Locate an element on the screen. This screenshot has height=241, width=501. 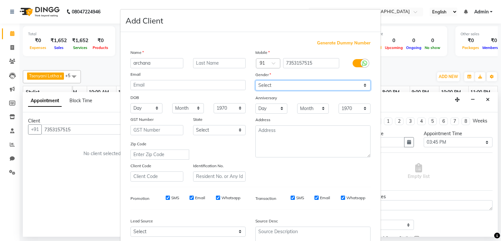
label: Anniversary is located at coordinates (266, 98).